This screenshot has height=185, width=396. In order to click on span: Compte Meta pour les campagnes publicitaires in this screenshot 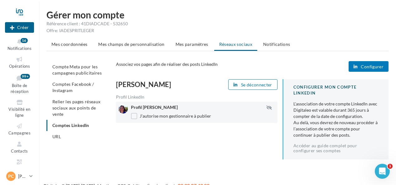, I will do `click(77, 69)`.